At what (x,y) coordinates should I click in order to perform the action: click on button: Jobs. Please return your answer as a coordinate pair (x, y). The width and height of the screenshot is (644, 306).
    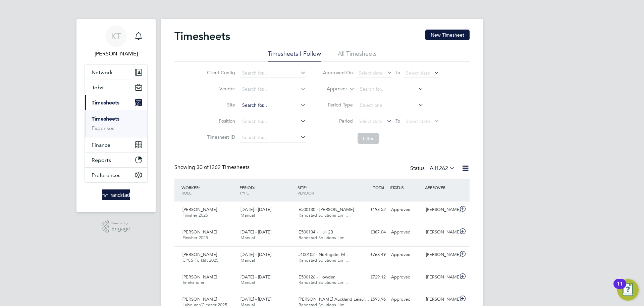
    Looking at the image, I should click on (116, 88).